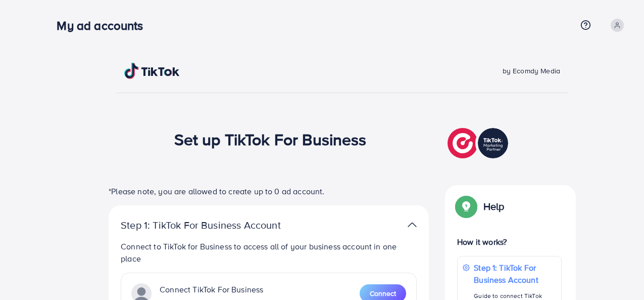  I want to click on img: TikTok, so click(152, 71).